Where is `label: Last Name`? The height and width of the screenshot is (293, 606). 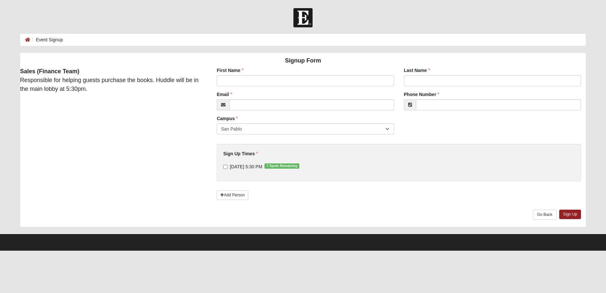 label: Last Name is located at coordinates (417, 70).